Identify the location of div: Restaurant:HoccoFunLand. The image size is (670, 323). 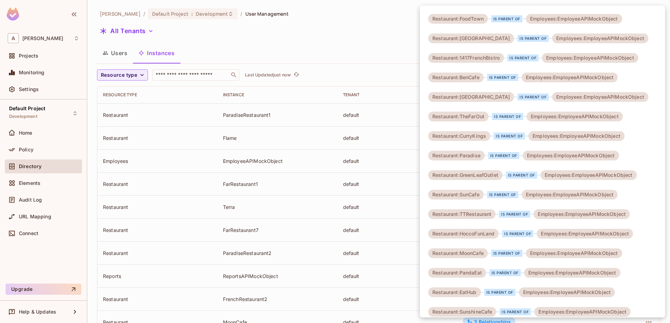
(463, 234).